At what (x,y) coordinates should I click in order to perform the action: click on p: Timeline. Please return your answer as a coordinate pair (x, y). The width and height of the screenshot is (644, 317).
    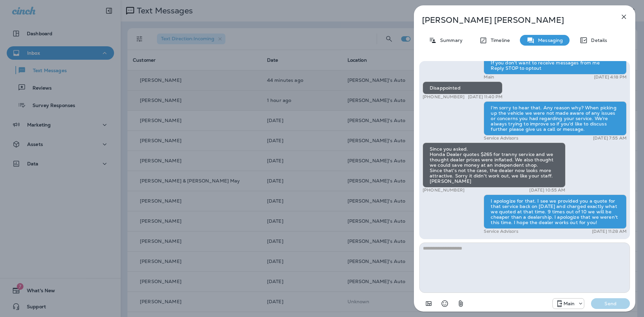
    Looking at the image, I should click on (498, 40).